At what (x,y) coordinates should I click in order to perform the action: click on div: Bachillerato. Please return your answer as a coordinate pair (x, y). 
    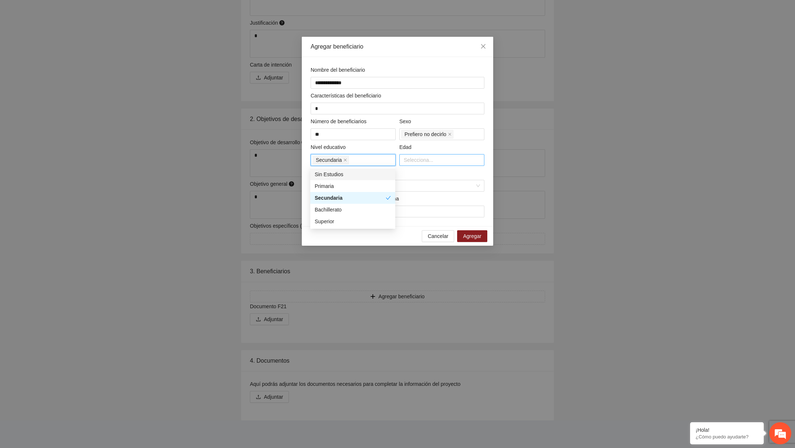
    Looking at the image, I should click on (353, 210).